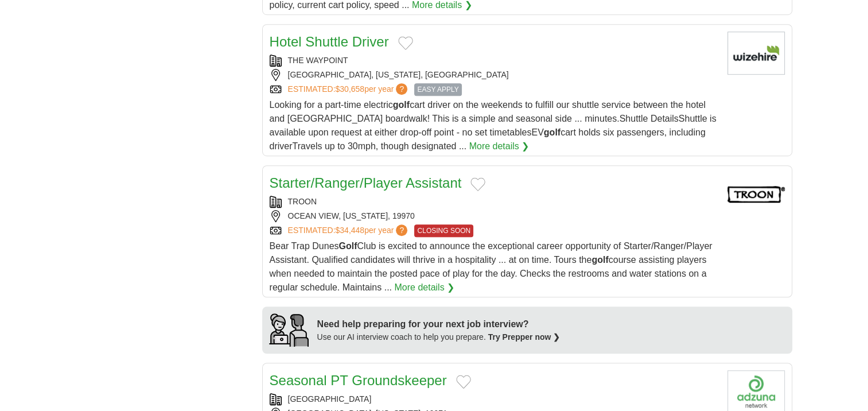 This screenshot has width=868, height=411. Describe the element at coordinates (524, 337) in the screenshot. I see `a: Try Prepper now ❯` at that location.